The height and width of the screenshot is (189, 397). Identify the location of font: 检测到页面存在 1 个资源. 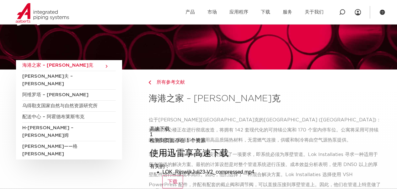
(178, 140).